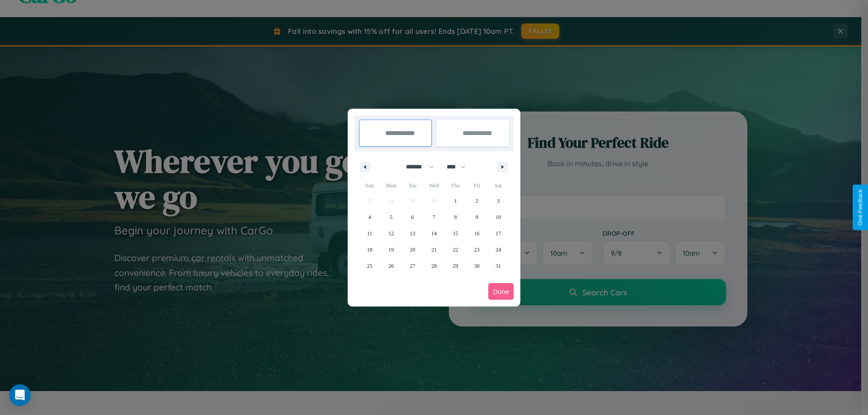 The width and height of the screenshot is (868, 415). I want to click on button: 16, so click(476, 234).